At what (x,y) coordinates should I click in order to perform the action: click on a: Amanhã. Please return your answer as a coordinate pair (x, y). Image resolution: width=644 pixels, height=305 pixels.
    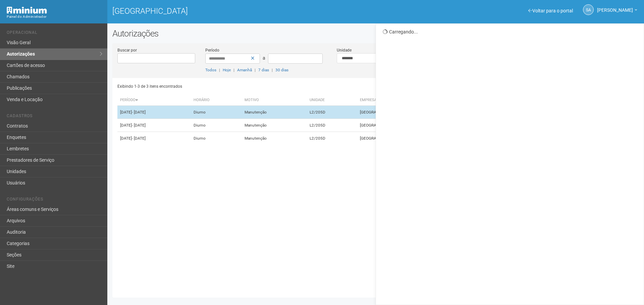
    Looking at the image, I should click on (244, 70).